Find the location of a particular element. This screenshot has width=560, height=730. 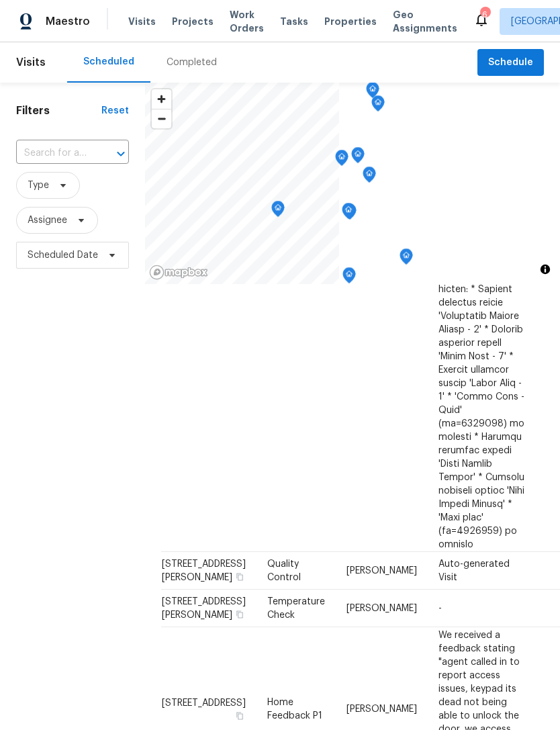

button: Zoom out is located at coordinates (161, 118).